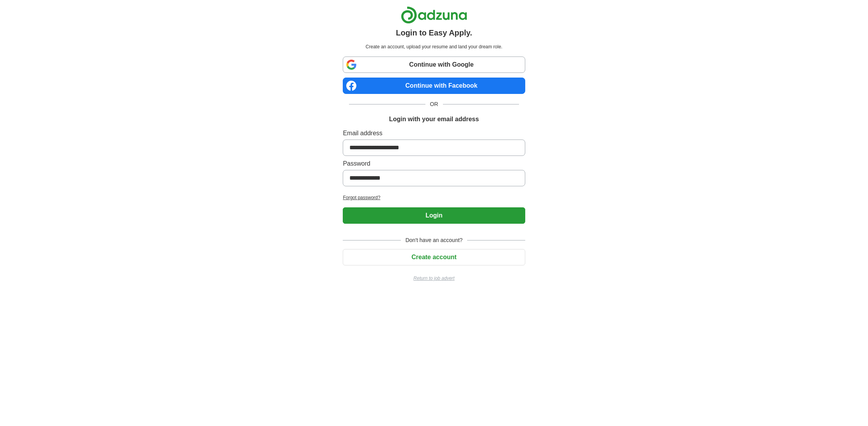 Image resolution: width=868 pixels, height=426 pixels. What do you see at coordinates (434, 279) in the screenshot?
I see `p: Return to job advert` at bounding box center [434, 279].